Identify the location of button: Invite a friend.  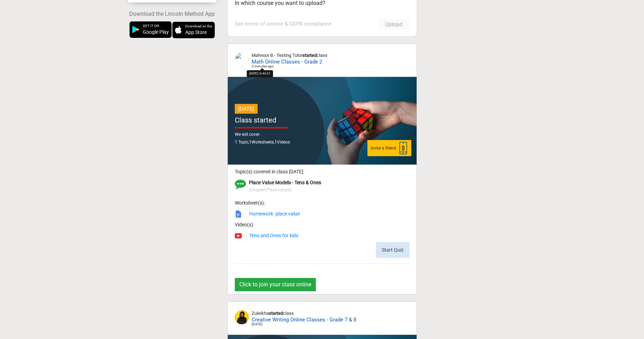
(389, 148).